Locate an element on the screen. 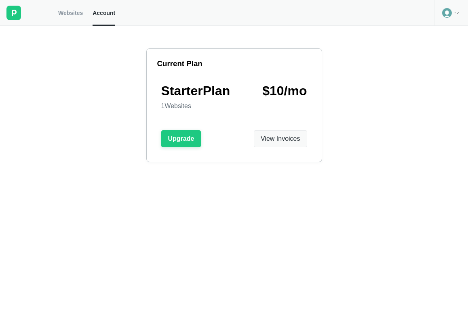  h1: $ 10 /mo is located at coordinates (284, 91).